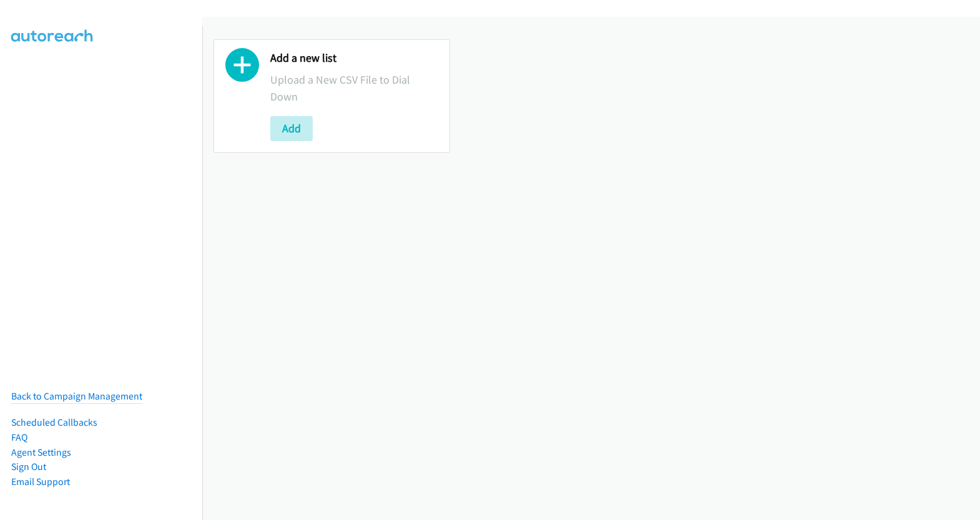  Describe the element at coordinates (54, 422) in the screenshot. I see `a: Scheduled Callbacks` at that location.